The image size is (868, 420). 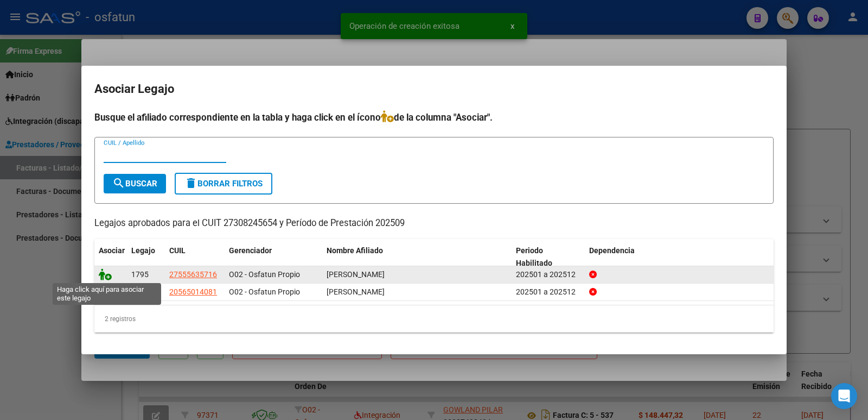 I want to click on span: Gerenciador, so click(x=250, y=250).